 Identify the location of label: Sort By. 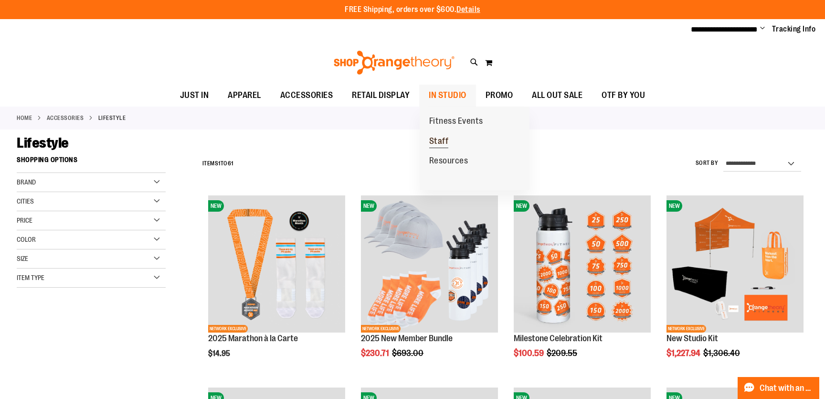
(707, 163).